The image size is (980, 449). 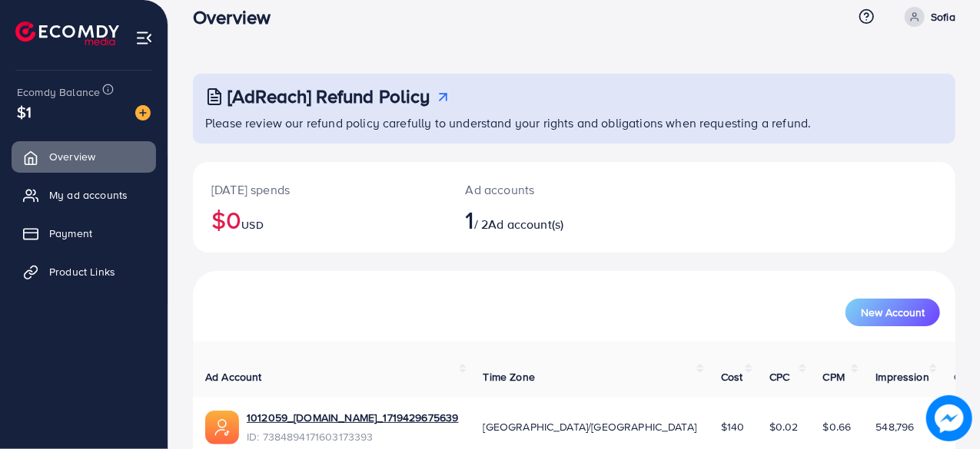 What do you see at coordinates (526, 224) in the screenshot?
I see `span: Ad account(s)` at bounding box center [526, 224].